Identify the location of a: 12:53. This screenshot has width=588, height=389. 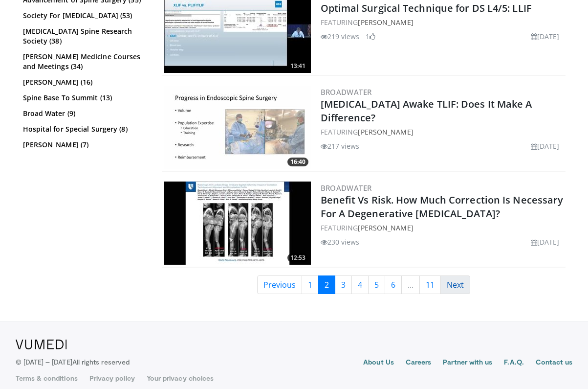
(238, 223).